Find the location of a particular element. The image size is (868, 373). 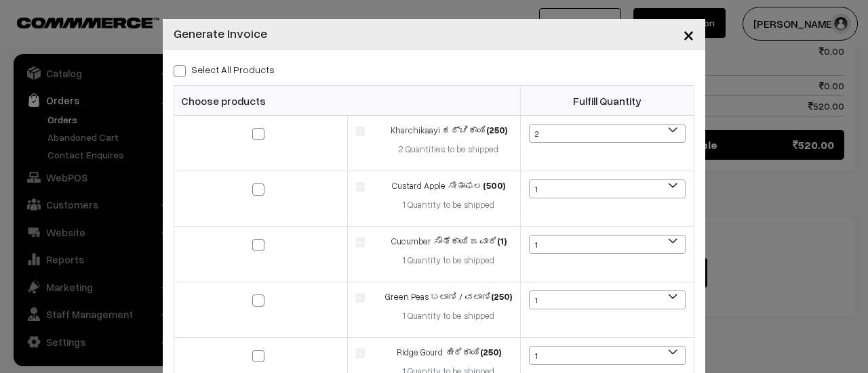

div: Kharchikaayi ಕರ್ಚಿಕಾಯಿ is located at coordinates (448, 130).